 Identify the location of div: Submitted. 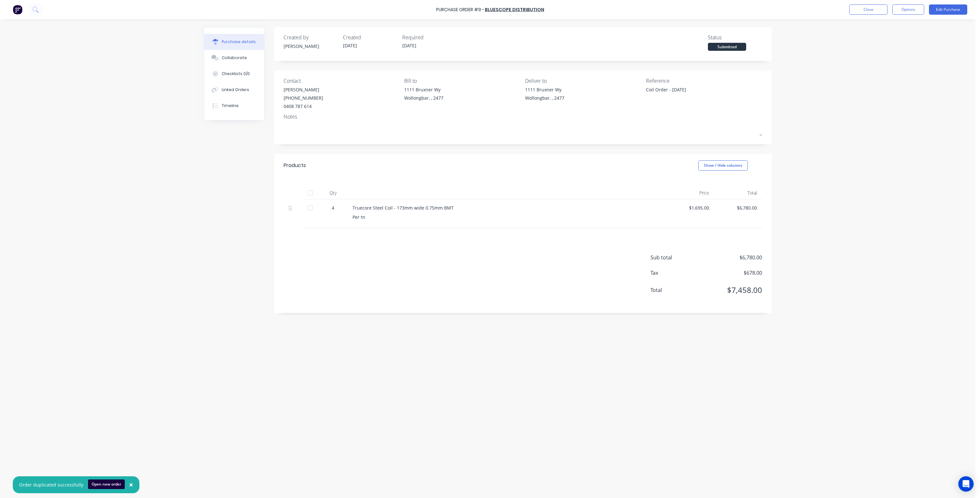
(727, 47).